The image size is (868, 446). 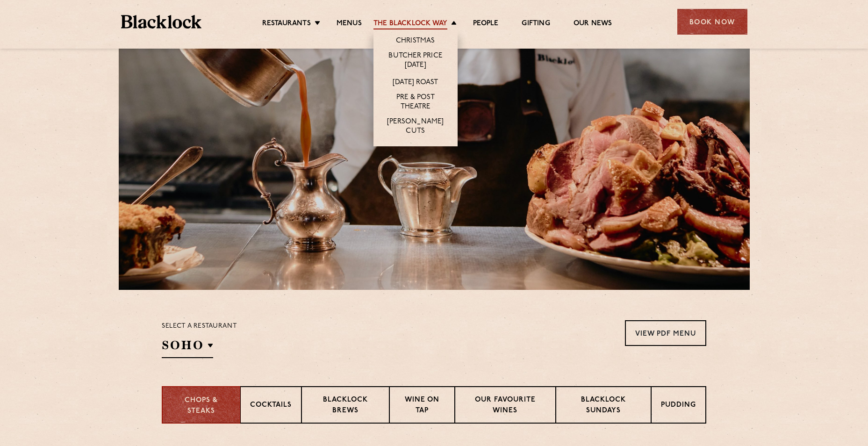 I want to click on img: BL_Textured_Logo-footer-cropped.svg, so click(x=161, y=22).